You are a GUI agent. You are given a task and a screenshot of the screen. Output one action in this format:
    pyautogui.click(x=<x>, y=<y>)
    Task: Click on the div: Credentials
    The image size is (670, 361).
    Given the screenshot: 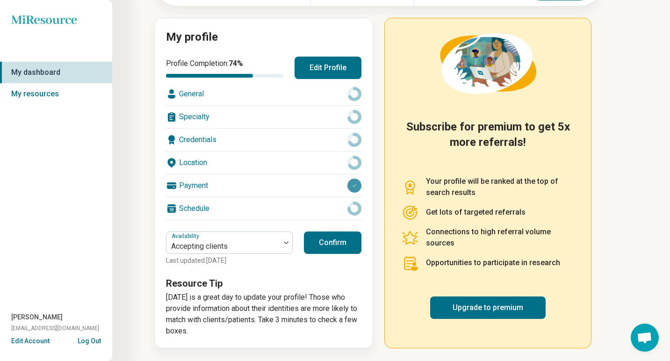 What is the action you would take?
    pyautogui.click(x=264, y=140)
    